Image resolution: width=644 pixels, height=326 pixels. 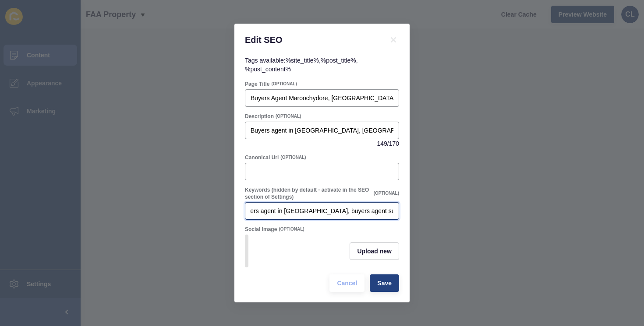 What do you see at coordinates (308, 193) in the screenshot?
I see `label: Keywords (hidden by default - activate in the SEO section of Settings)` at bounding box center [308, 193].